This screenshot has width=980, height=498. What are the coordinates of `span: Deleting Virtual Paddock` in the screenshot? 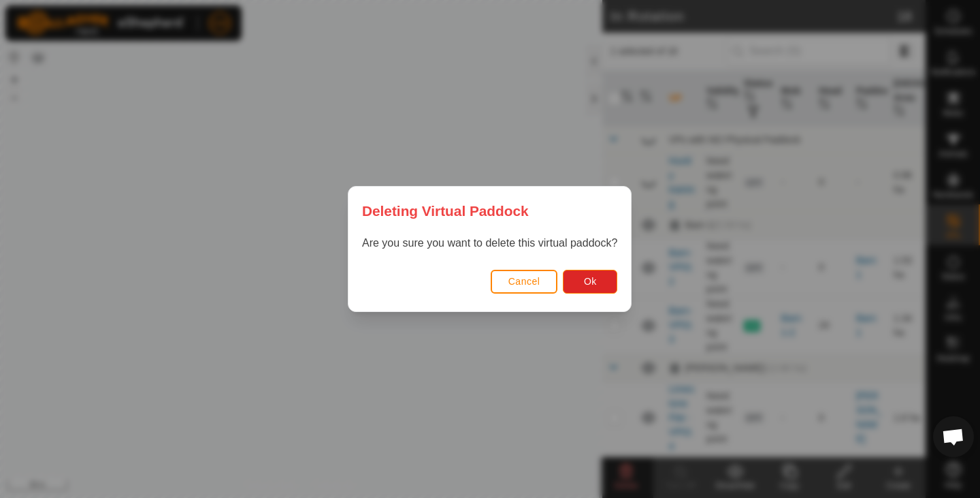 It's located at (445, 210).